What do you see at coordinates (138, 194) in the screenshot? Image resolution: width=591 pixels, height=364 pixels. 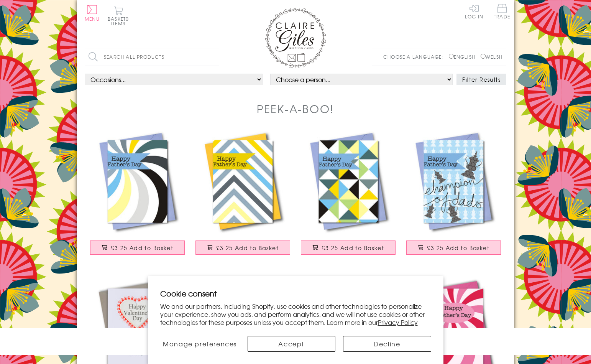 I see `a: Father's Day Card, Spiral, Happy Father's Day, See through acetate window £3.25 Add to Basket` at bounding box center [138, 194].